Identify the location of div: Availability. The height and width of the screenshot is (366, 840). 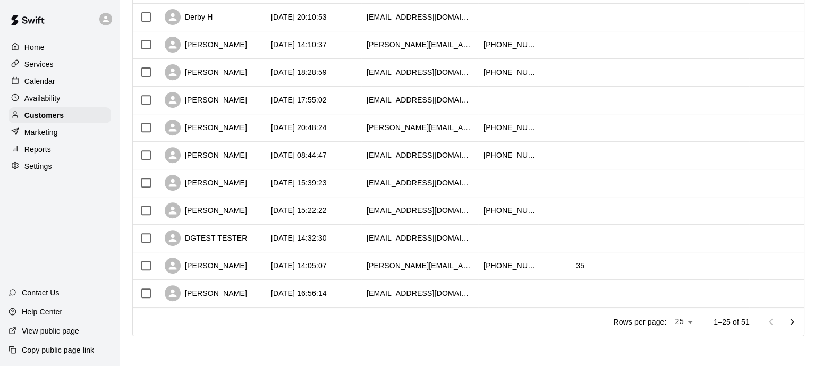
(60, 98).